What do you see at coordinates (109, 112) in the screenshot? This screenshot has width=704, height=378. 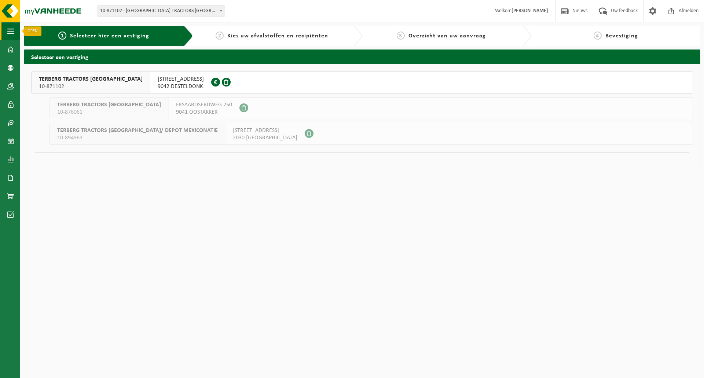 I see `span: 10-876061` at bounding box center [109, 112].